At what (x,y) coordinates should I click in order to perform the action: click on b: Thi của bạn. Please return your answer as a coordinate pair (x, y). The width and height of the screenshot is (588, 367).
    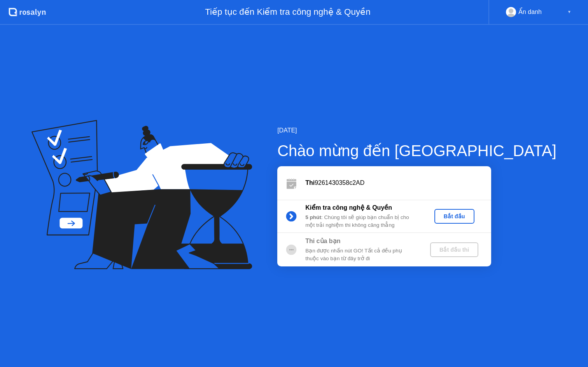
    Looking at the image, I should click on (323, 241).